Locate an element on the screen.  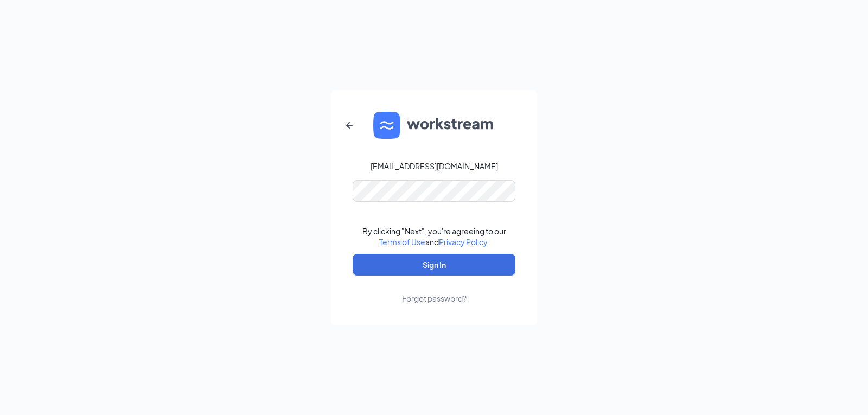
button: ArrowLeftNew is located at coordinates (349, 125).